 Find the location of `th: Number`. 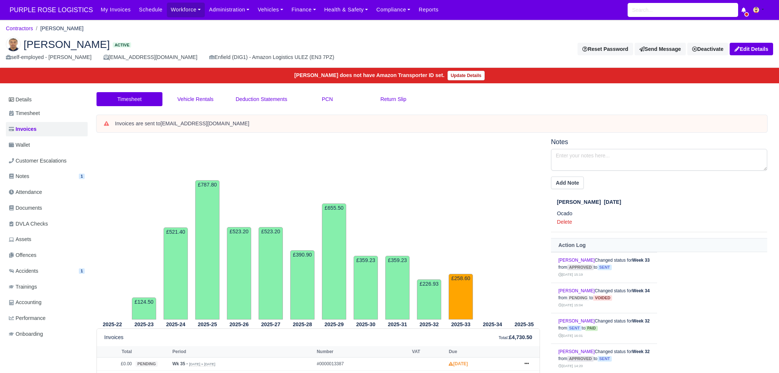

th: Number is located at coordinates (363, 352).